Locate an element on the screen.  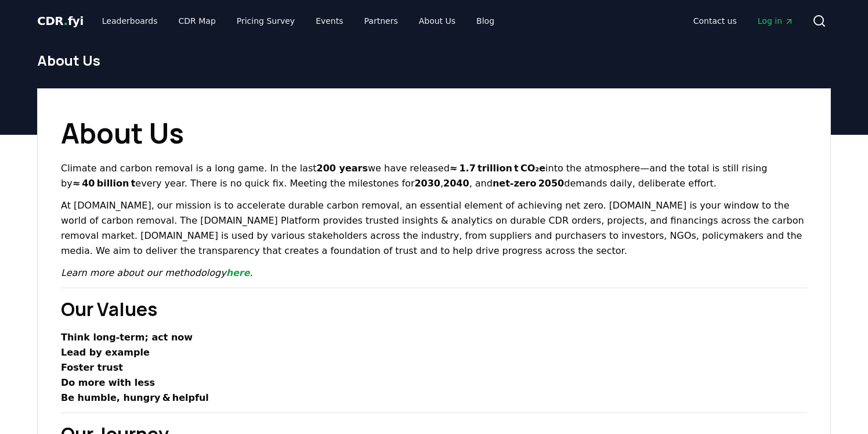
a: Pricing Survey is located at coordinates (266, 21).